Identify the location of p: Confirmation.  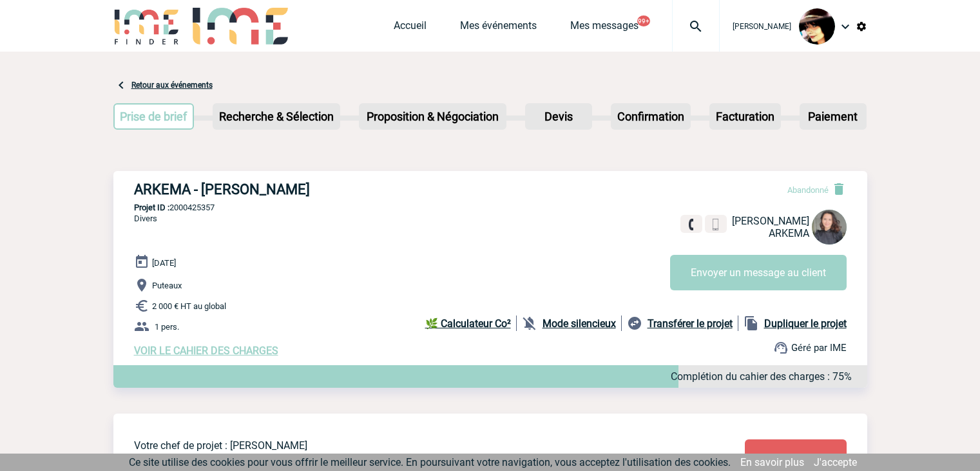
(651, 116).